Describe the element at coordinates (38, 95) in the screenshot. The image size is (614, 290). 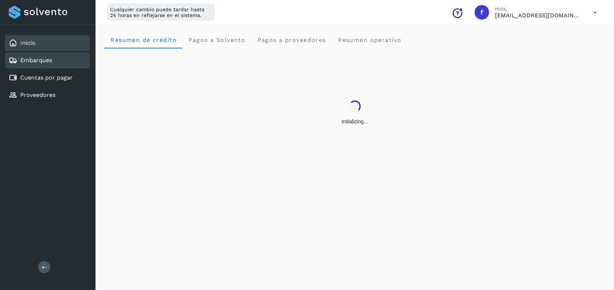
I see `a: Proveedores` at that location.